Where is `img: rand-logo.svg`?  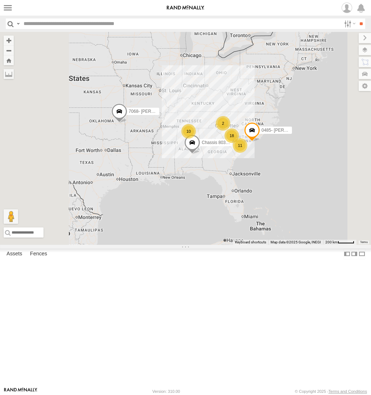 img: rand-logo.svg is located at coordinates (186, 8).